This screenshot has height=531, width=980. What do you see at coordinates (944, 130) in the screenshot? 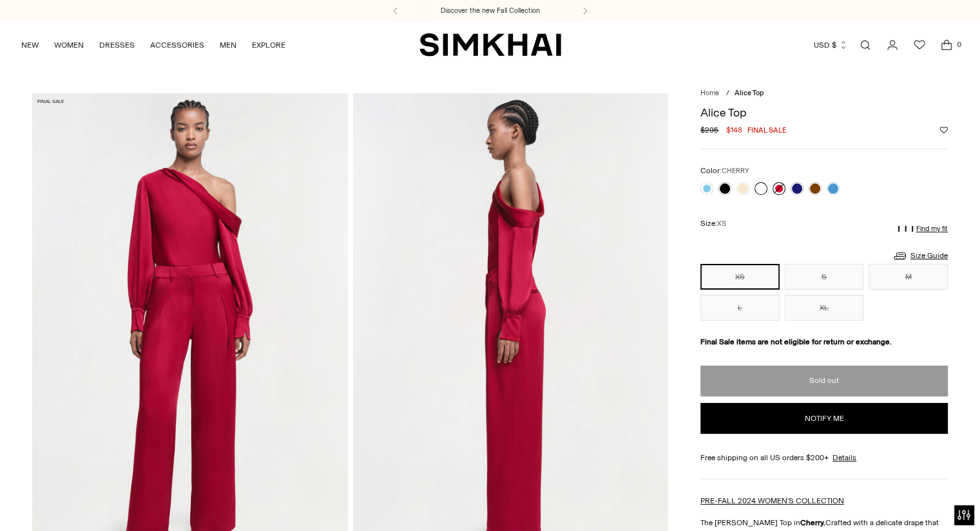
I see `button: Add to Wishlist` at bounding box center [944, 130].